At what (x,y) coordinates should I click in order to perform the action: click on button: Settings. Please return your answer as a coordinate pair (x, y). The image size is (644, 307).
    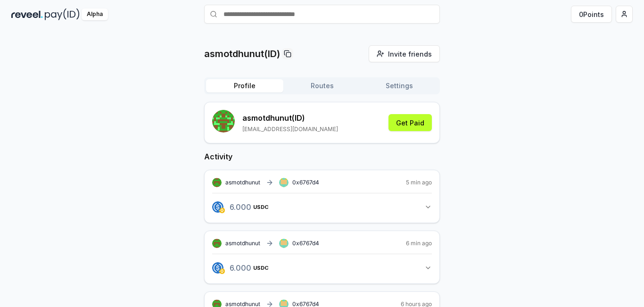
    Looking at the image, I should click on (399, 86).